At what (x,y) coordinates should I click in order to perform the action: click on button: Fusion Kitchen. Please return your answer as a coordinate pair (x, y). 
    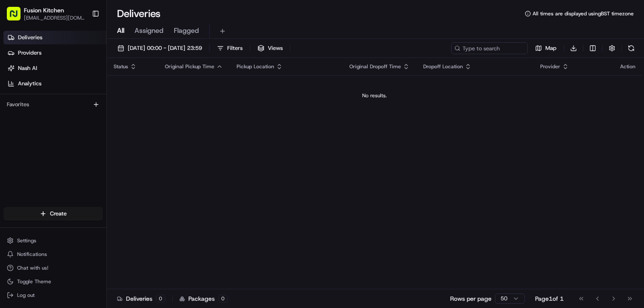
    Looking at the image, I should click on (44, 10).